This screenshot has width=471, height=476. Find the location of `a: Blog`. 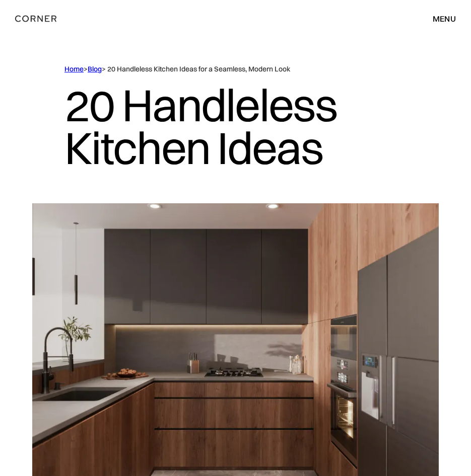

a: Blog is located at coordinates (95, 69).